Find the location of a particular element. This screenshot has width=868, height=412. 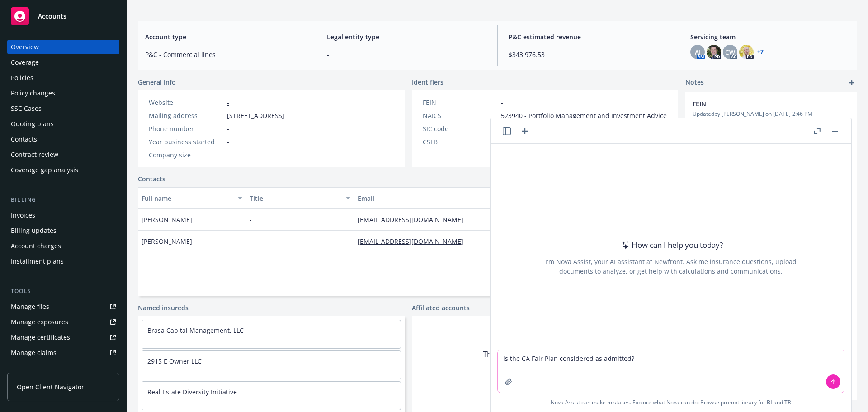

a: Brasa Capital Management, LLC is located at coordinates (195, 330).